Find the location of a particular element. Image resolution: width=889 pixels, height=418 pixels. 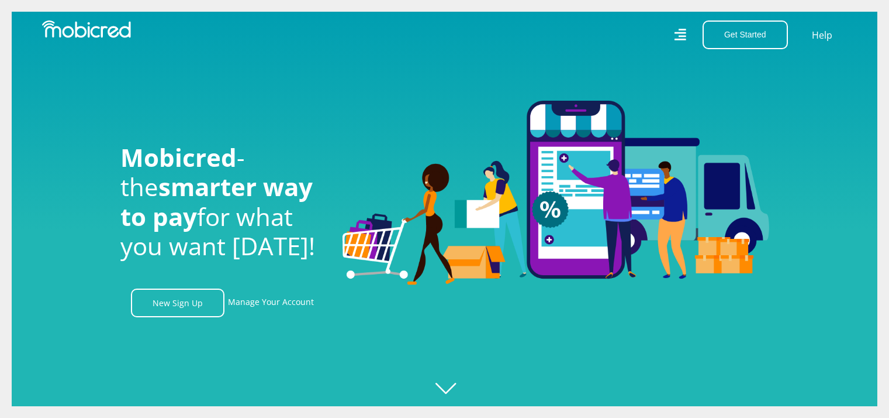

img: Mobicred is located at coordinates (87, 29).